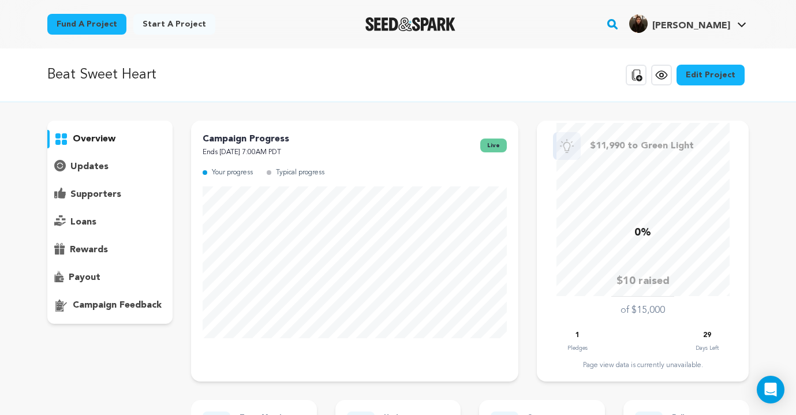 The width and height of the screenshot is (796, 415). What do you see at coordinates (110, 139) in the screenshot?
I see `button: overview` at bounding box center [110, 139].